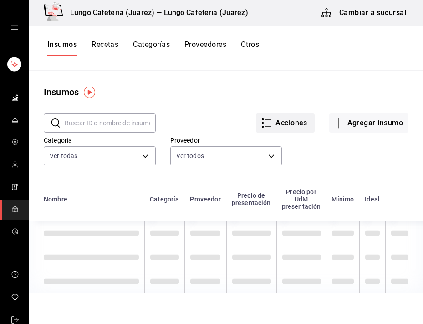  What do you see at coordinates (252, 199) in the screenshot?
I see `div: Precio de presentación` at bounding box center [252, 199].